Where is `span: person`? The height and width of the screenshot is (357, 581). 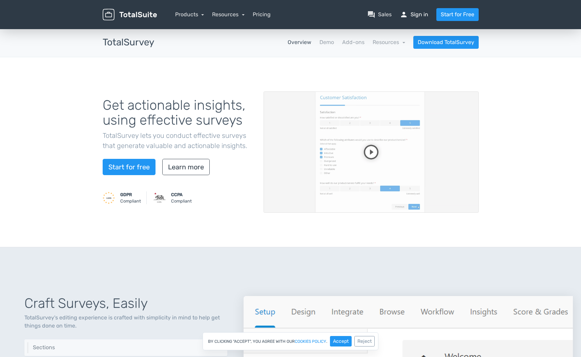
span: person is located at coordinates (404, 15).